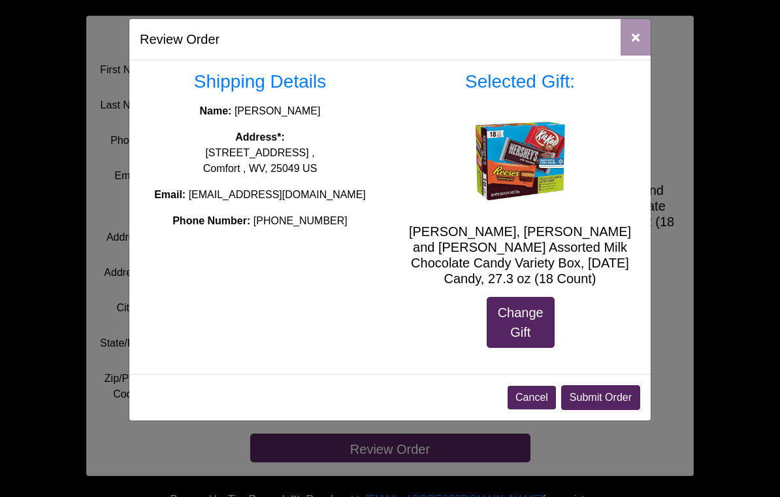 The image size is (780, 497). I want to click on h3: Selected Gift:, so click(520, 82).